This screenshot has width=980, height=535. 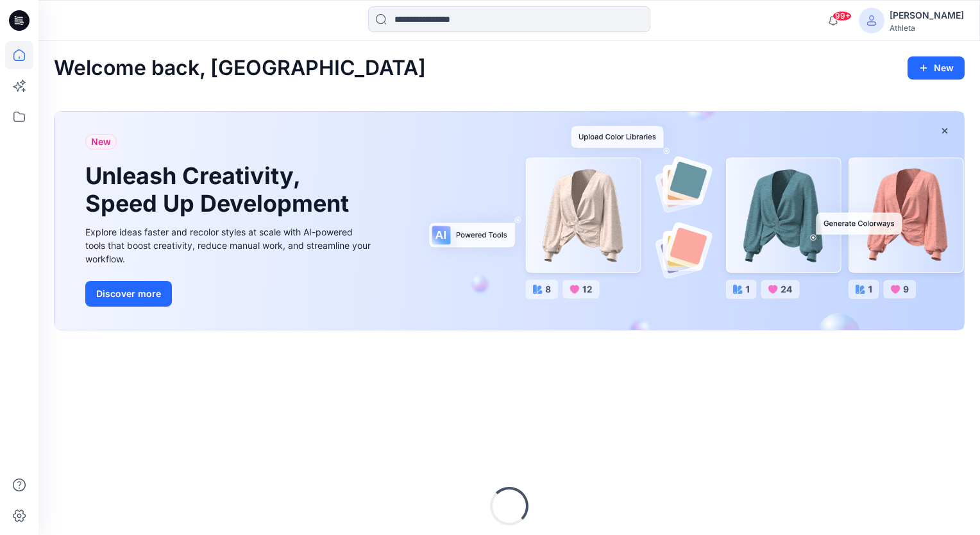 What do you see at coordinates (230, 245) in the screenshot?
I see `div: Explore ideas faster and recolor styles at scale with AI-powered tools that boost creativity, red...` at bounding box center [230, 245].